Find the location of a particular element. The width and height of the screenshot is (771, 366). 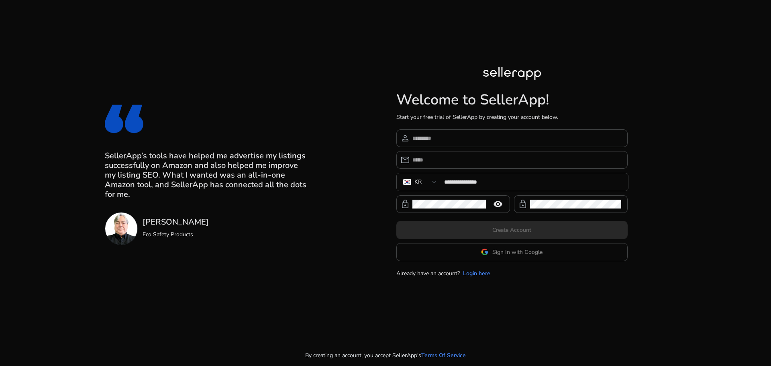

p: Start your free trial of SellerApp by creating your account below. is located at coordinates (512, 117).